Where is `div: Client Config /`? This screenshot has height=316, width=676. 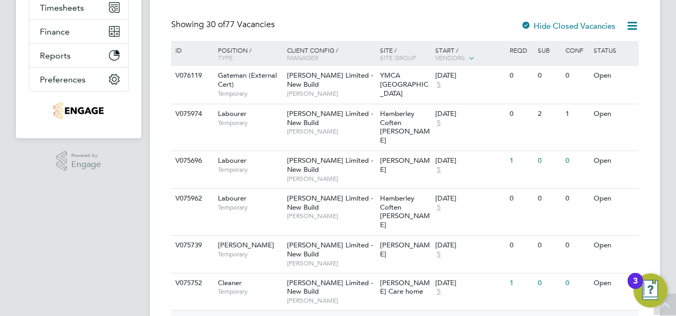
div: Client Config / is located at coordinates (331, 54).